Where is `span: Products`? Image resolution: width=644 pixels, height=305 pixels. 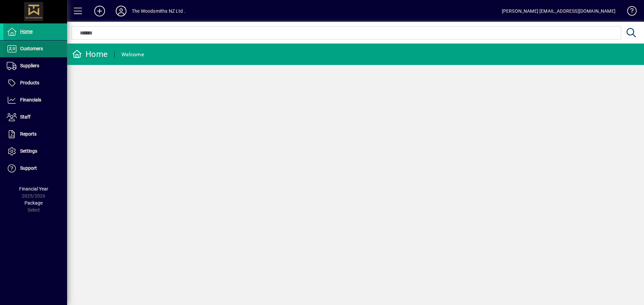 span: Products is located at coordinates (30, 83).